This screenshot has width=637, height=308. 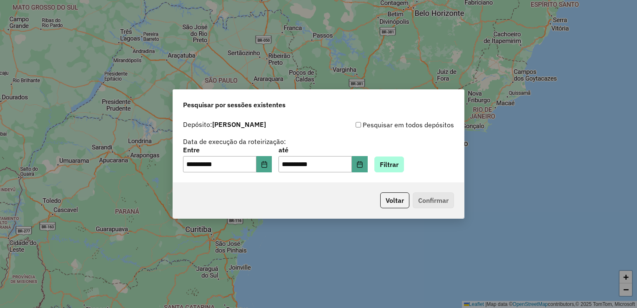 I want to click on button: Voltar, so click(x=395, y=200).